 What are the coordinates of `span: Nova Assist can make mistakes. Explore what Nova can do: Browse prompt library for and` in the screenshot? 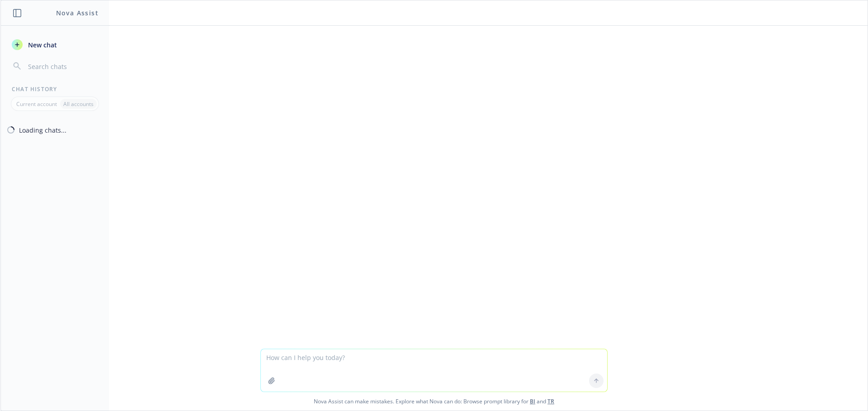 It's located at (434, 401).